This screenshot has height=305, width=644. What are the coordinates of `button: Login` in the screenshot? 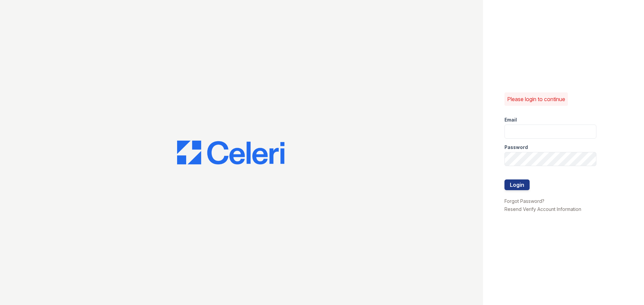 It's located at (517, 185).